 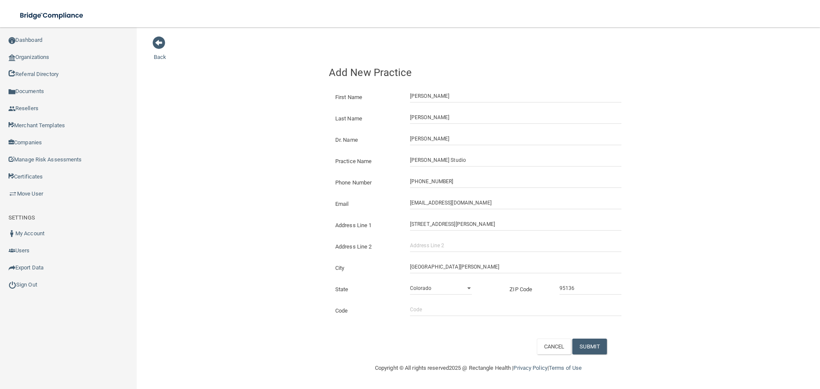 What do you see at coordinates (52, 15) in the screenshot?
I see `img: bridge_compliance_login_screen.278c3ca4.svg` at bounding box center [52, 15].